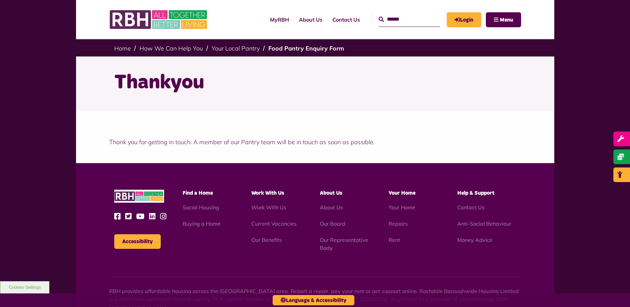 This screenshot has height=307, width=630. Describe the element at coordinates (201, 207) in the screenshot. I see `a: Social Housing` at that location.